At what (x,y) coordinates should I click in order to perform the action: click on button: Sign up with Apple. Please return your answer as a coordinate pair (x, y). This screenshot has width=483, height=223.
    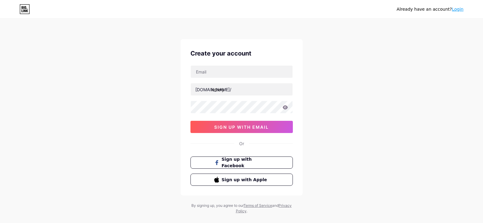
    Looking at the image, I should click on (242, 180).